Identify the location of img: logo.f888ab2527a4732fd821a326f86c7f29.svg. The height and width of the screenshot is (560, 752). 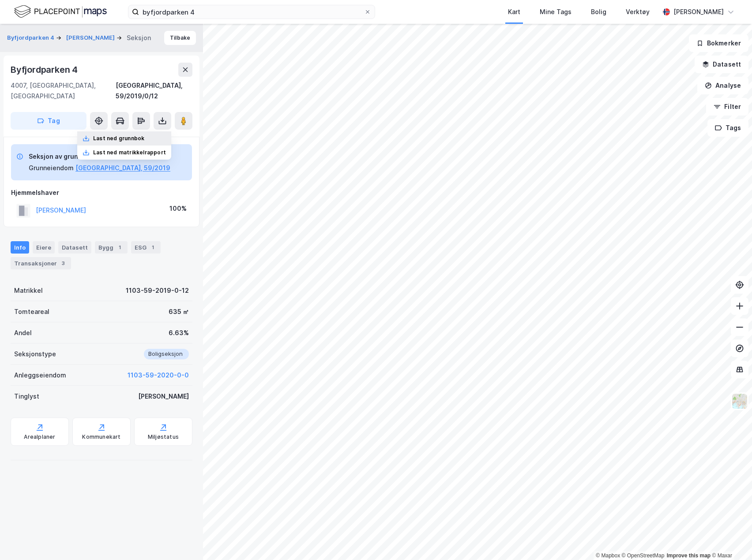
(61, 12).